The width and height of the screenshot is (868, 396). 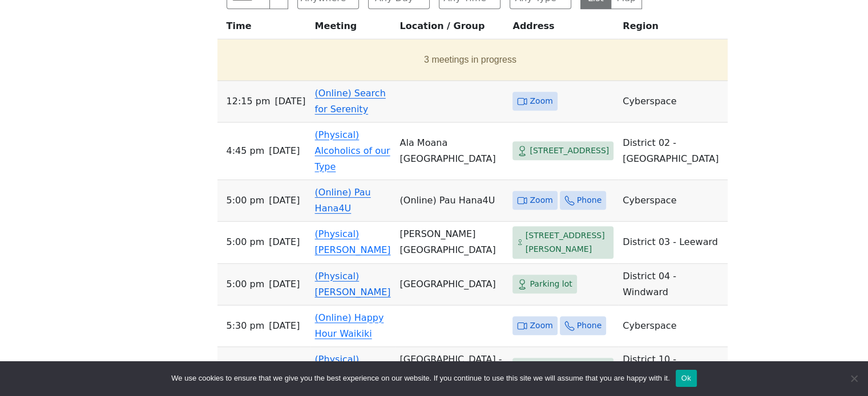 What do you see at coordinates (245, 151) in the screenshot?
I see `span: 4:45 PM` at bounding box center [245, 151].